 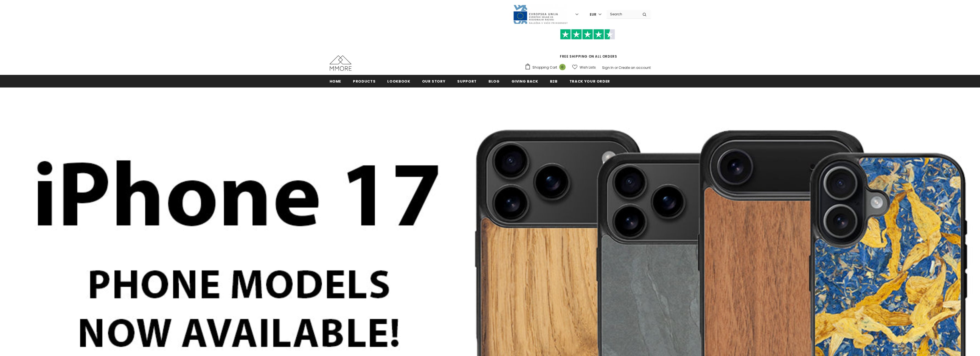 I want to click on input: Search Site, so click(x=622, y=14).